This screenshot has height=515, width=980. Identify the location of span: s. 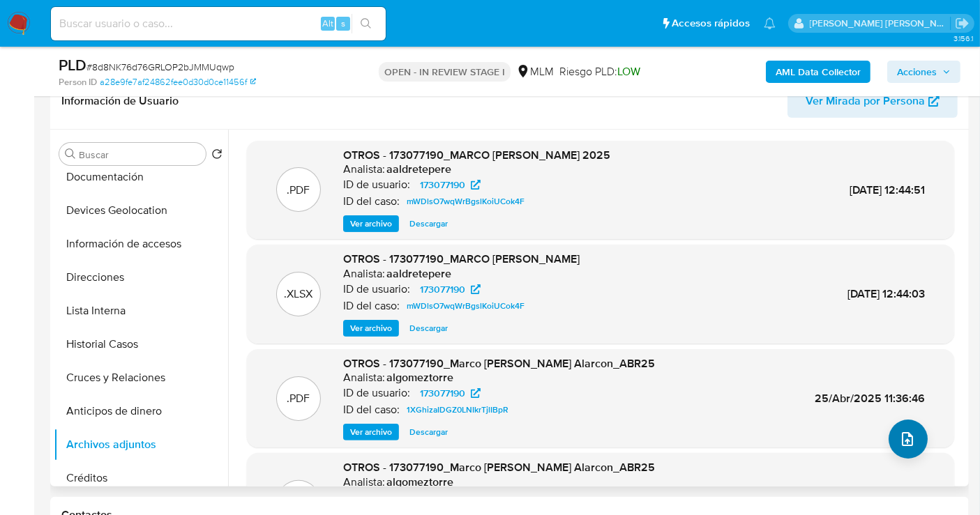
(343, 23).